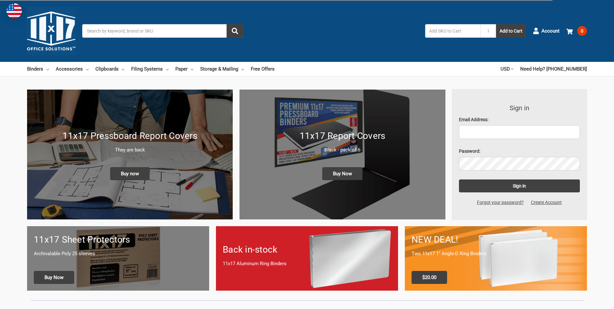 The image size is (614, 309). What do you see at coordinates (150, 69) in the screenshot?
I see `a: Filing Systems` at bounding box center [150, 69].